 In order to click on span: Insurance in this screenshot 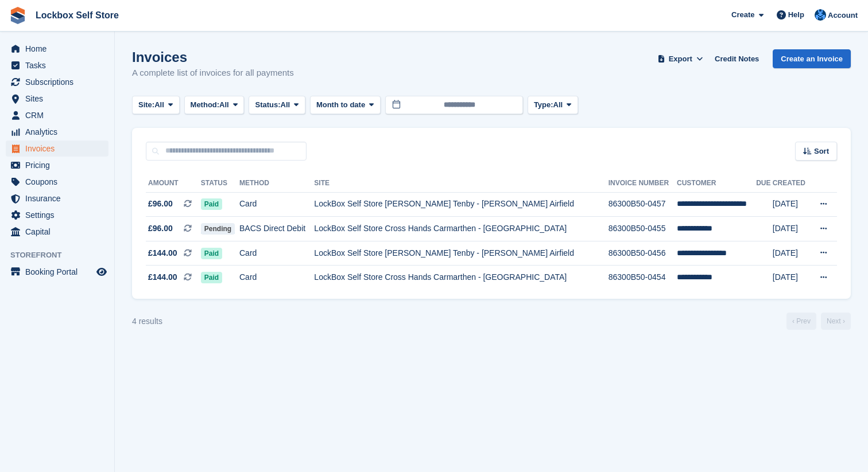, I will do `click(60, 198)`.